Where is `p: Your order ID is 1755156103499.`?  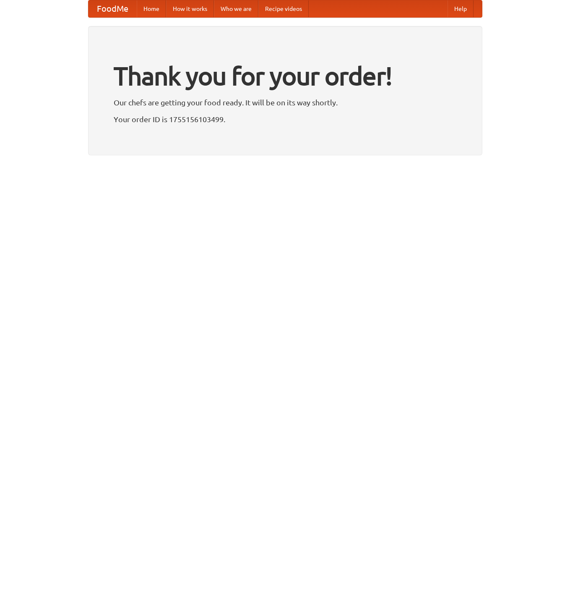
p: Your order ID is 1755156103499. is located at coordinates (285, 119).